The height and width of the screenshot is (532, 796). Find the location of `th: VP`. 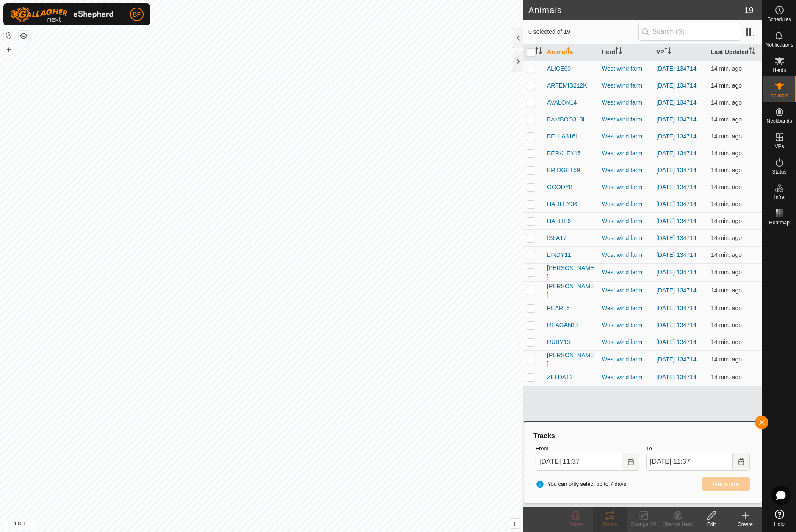

th: VP is located at coordinates (680, 52).